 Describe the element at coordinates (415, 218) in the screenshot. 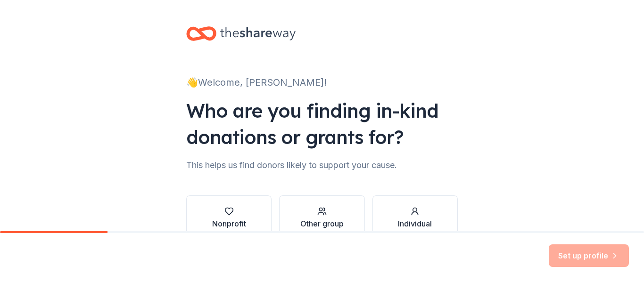

I see `button: Individual` at that location.